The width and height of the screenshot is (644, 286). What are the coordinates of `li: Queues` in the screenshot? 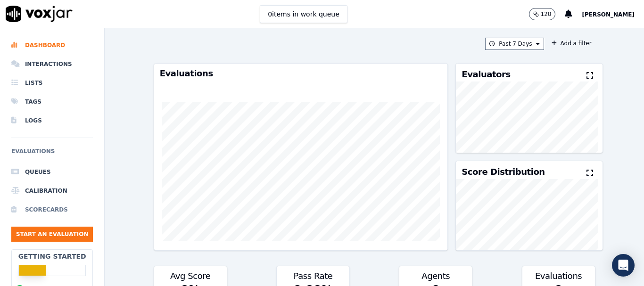 It's located at (52, 172).